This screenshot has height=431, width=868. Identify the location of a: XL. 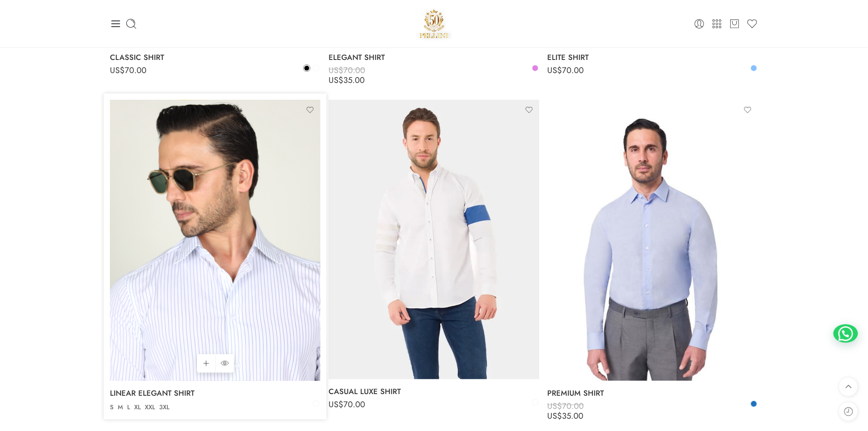
(137, 407).